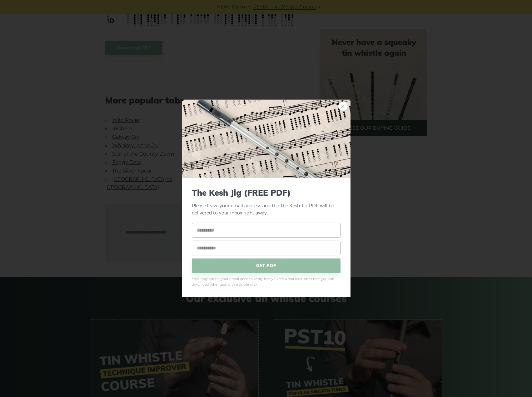 The width and height of the screenshot is (532, 397). I want to click on img: Tin Whistle Tab Preview, so click(266, 139).